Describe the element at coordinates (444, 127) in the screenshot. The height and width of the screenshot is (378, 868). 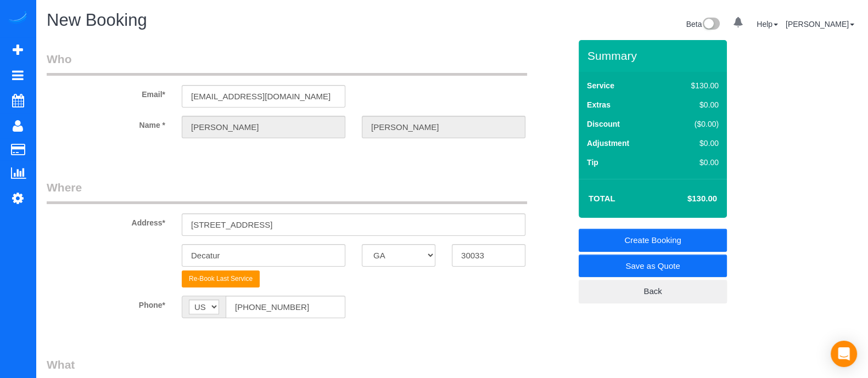
I see `input: Last Name*` at that location.